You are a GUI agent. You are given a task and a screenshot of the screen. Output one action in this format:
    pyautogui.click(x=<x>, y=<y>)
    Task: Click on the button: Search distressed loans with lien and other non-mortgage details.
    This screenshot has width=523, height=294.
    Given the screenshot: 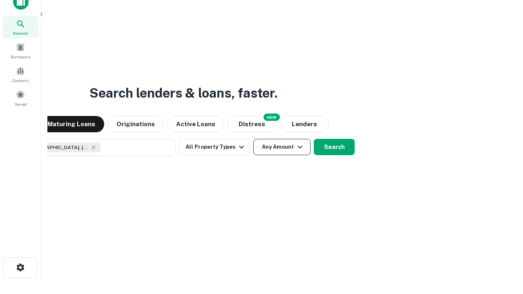 What is the action you would take?
    pyautogui.click(x=252, y=124)
    